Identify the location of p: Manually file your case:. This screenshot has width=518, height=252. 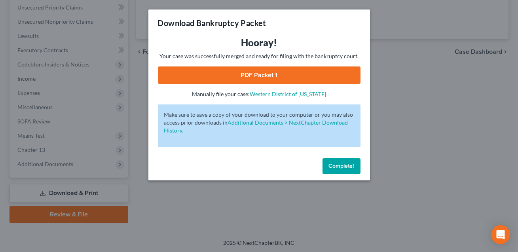
(259, 94).